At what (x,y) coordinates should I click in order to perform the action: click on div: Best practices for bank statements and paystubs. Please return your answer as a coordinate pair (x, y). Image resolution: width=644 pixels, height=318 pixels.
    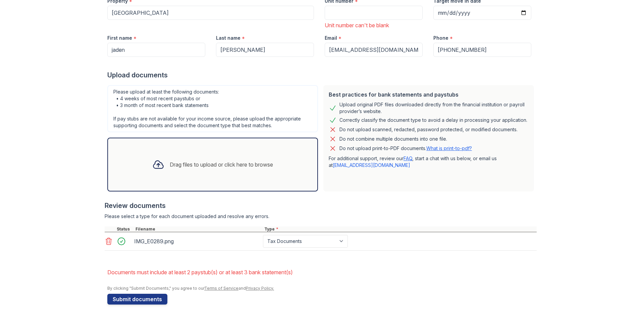
    Looking at the image, I should click on (429, 94).